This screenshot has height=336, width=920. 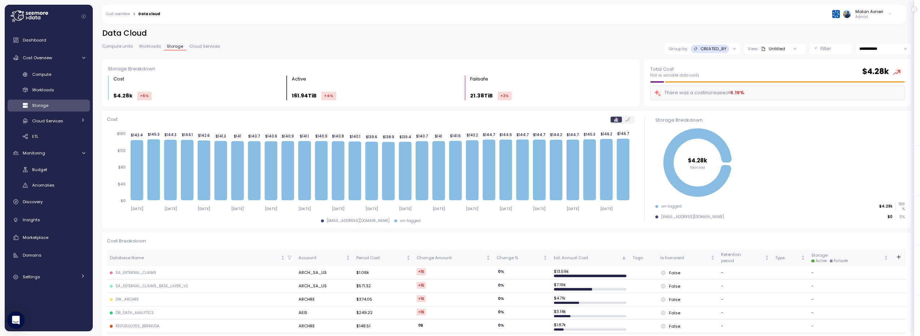 What do you see at coordinates (780, 120) in the screenshot?
I see `div: Storage Breakdown` at bounding box center [780, 120].